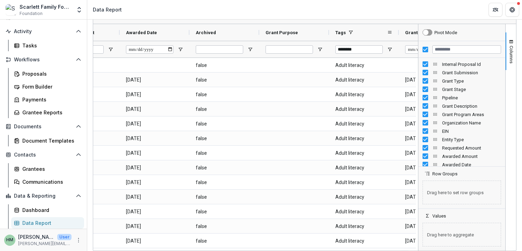 Image resolution: width=522 pixels, height=251 pixels. I want to click on span: Drag here to aggregate, so click(461, 235).